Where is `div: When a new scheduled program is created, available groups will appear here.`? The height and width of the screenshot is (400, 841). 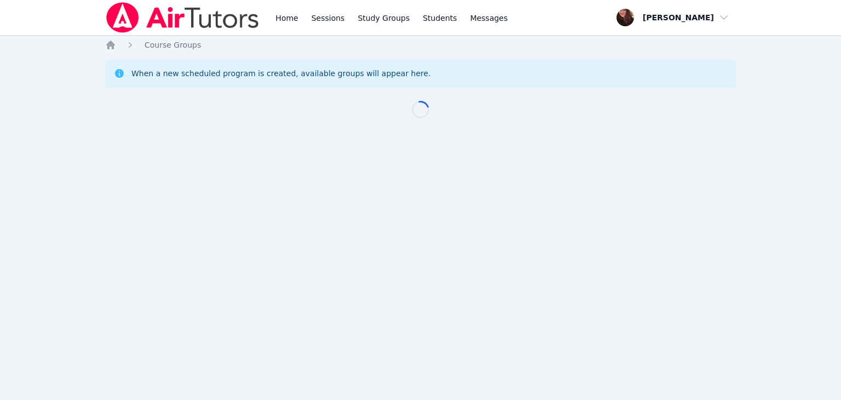 div: When a new scheduled program is created, available groups will appear here. is located at coordinates (281, 73).